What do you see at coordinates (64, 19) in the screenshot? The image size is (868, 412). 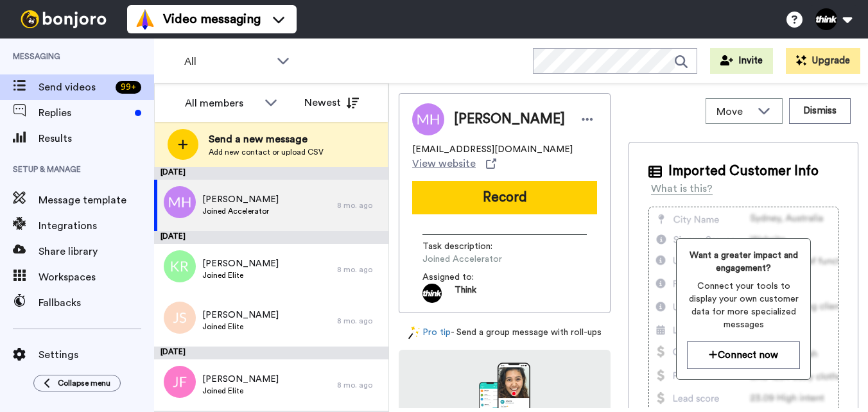 I see `img: bj-logo-header-white.svg` at bounding box center [64, 19].